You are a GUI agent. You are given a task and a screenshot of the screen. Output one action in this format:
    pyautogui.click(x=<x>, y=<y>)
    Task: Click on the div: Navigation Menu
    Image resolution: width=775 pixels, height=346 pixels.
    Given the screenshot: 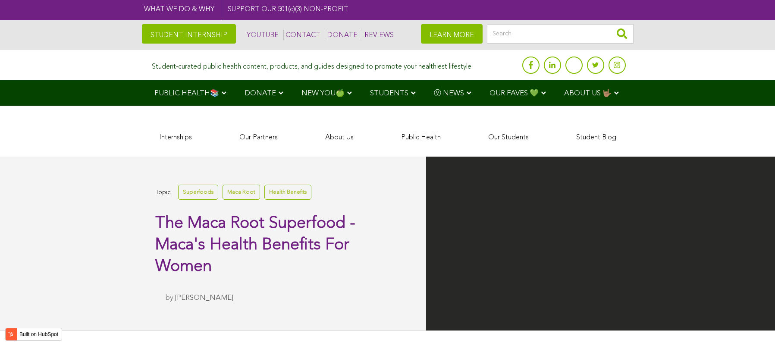 What is the action you would take?
    pyautogui.click(x=388, y=93)
    